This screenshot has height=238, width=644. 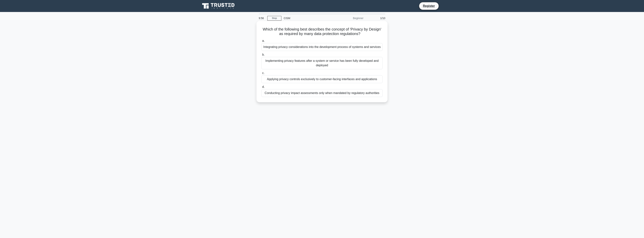 I want to click on div: 9:56, so click(x=262, y=18).